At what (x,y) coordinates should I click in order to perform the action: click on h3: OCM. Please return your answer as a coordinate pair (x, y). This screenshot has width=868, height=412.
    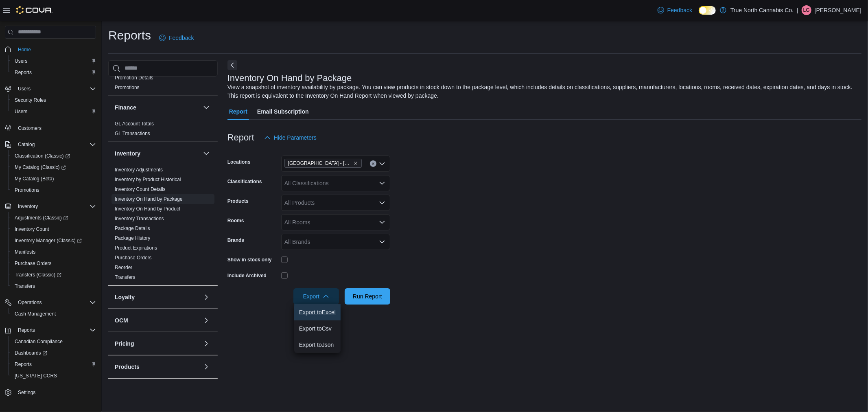
    Looking at the image, I should click on (121, 320).